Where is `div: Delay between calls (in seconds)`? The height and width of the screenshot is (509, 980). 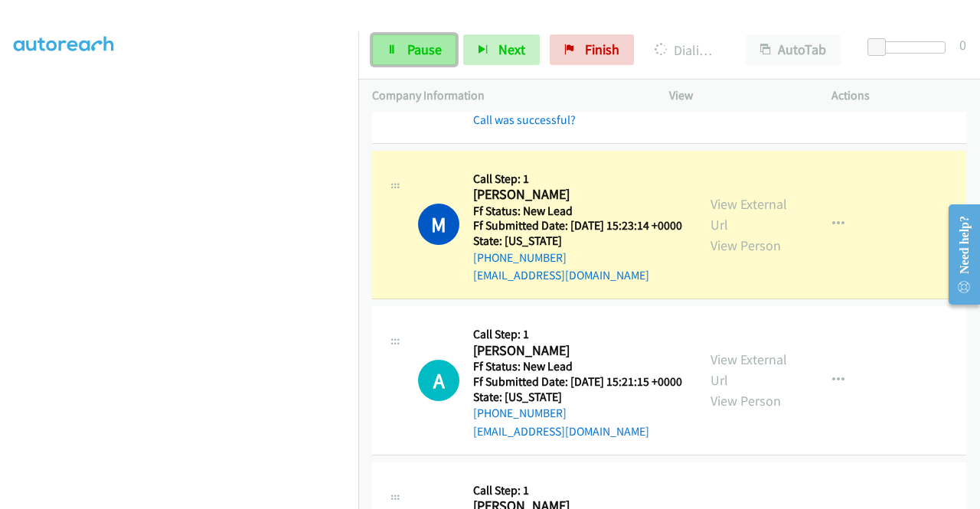 div: Delay between calls (in seconds) is located at coordinates (910, 47).